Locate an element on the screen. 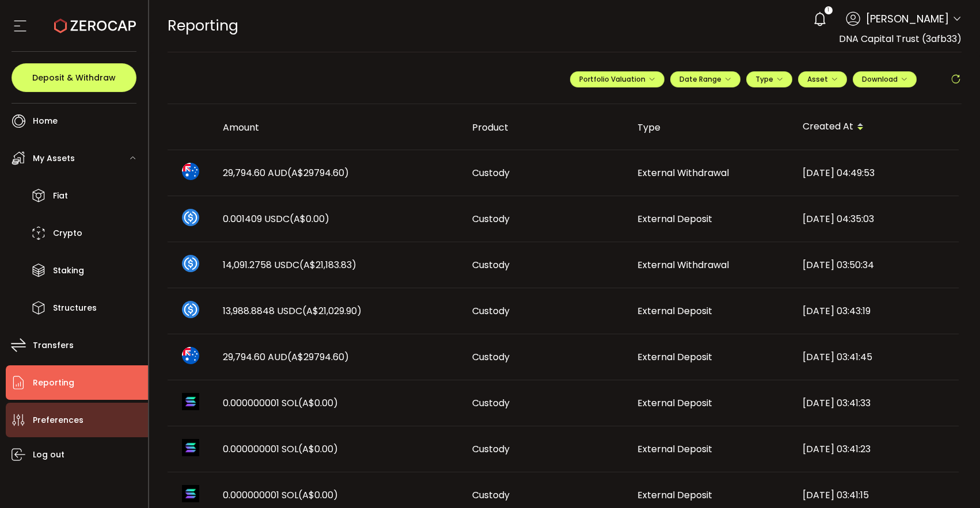 The image size is (980, 508). span: 0.001409 USDC is located at coordinates (276, 219).